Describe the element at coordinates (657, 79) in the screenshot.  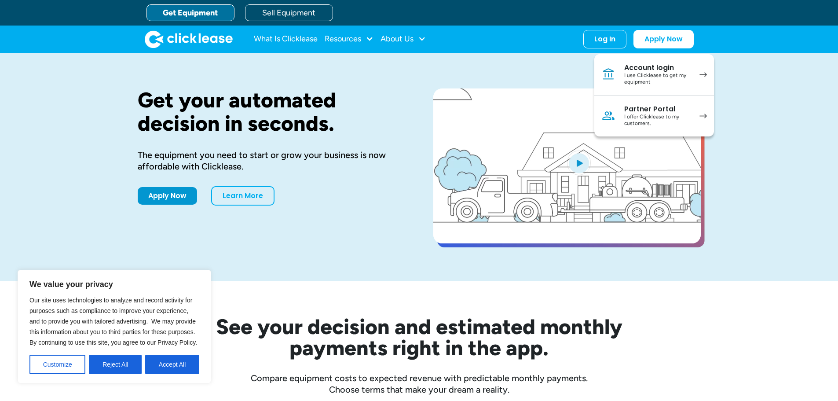
I see `div: I use Clicklease to get my equipment` at that location.